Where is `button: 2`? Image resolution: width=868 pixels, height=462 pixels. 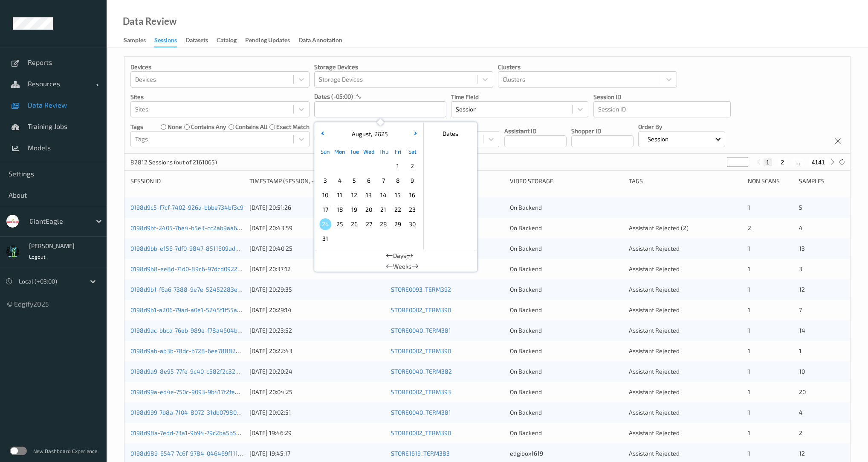 button: 2 is located at coordinates (783, 162).